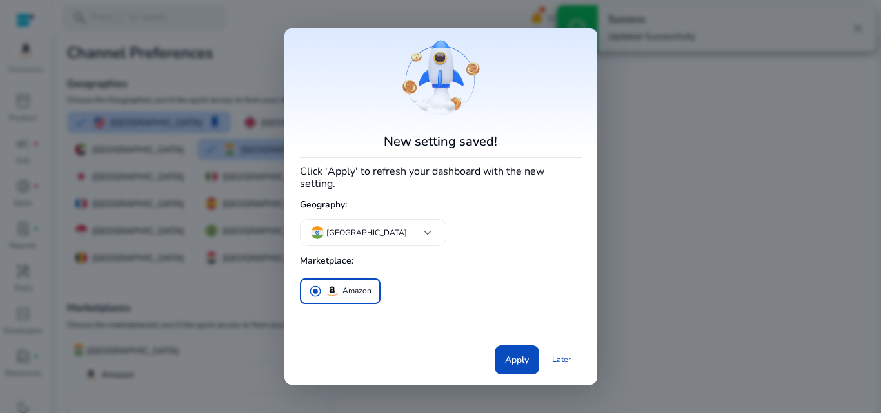 Image resolution: width=881 pixels, height=413 pixels. Describe the element at coordinates (317, 233) in the screenshot. I see `img: in.svg` at that location.